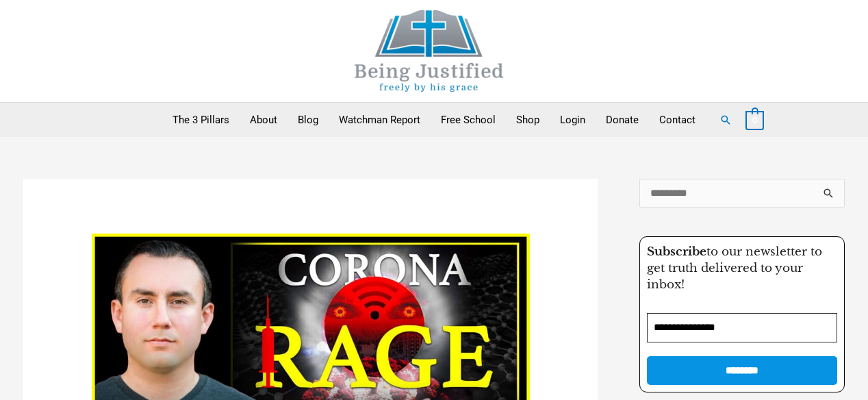 The height and width of the screenshot is (400, 868). What do you see at coordinates (528, 120) in the screenshot?
I see `a: Shop` at bounding box center [528, 120].